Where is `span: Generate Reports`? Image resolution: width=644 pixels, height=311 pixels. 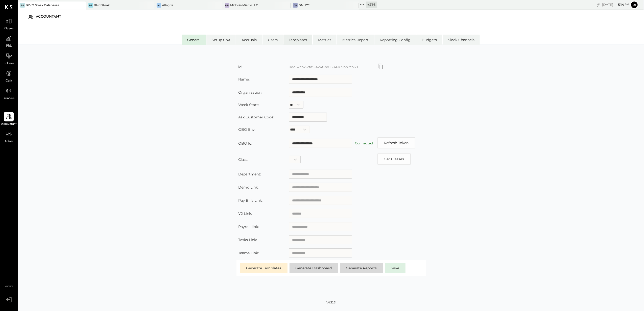 span: Generate Reports is located at coordinates (362, 268).